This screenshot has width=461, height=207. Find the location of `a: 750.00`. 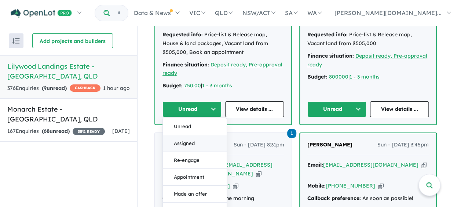

a: 750.00 is located at coordinates (193, 86).